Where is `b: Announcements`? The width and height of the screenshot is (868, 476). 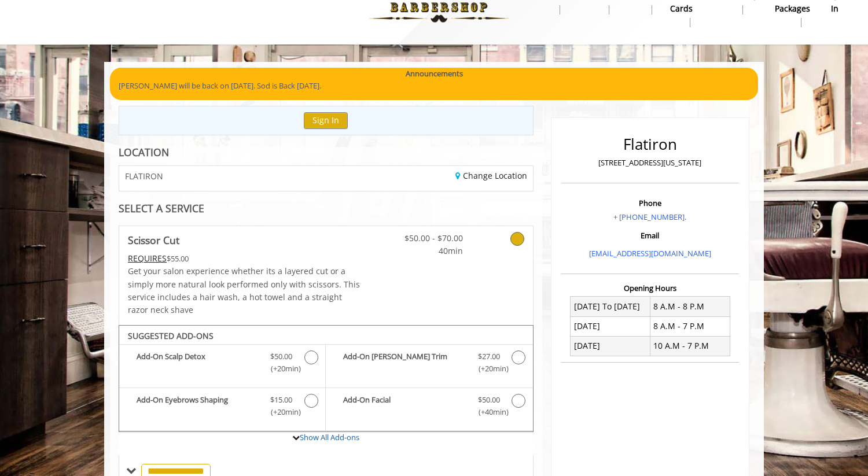
b: Announcements is located at coordinates (434, 74).